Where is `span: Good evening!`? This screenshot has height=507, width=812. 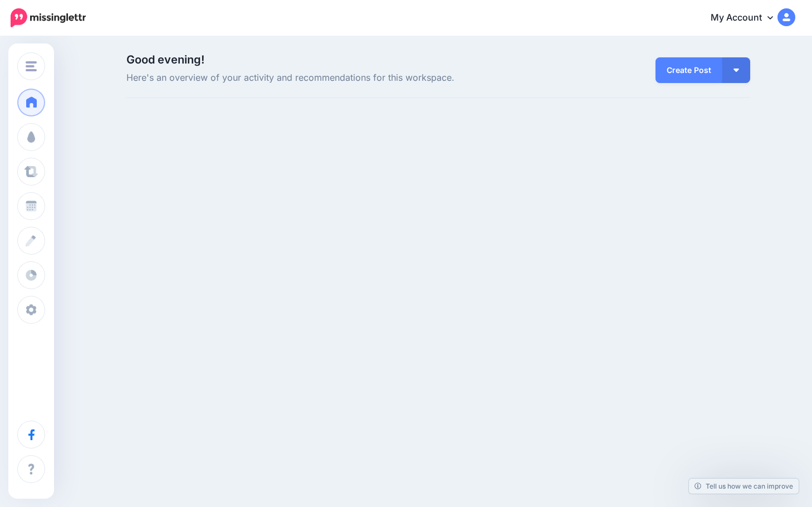 span: Good evening! is located at coordinates (166, 60).